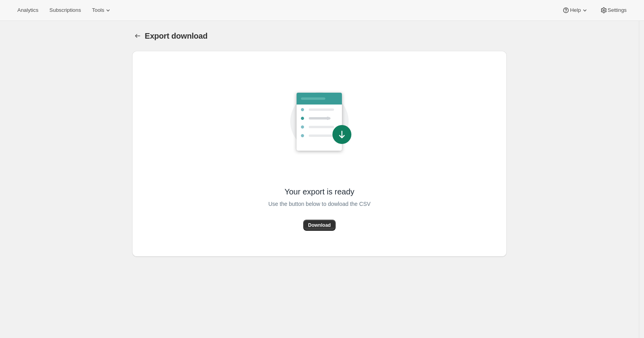 The image size is (644, 338). I want to click on button: Settings, so click(613, 10).